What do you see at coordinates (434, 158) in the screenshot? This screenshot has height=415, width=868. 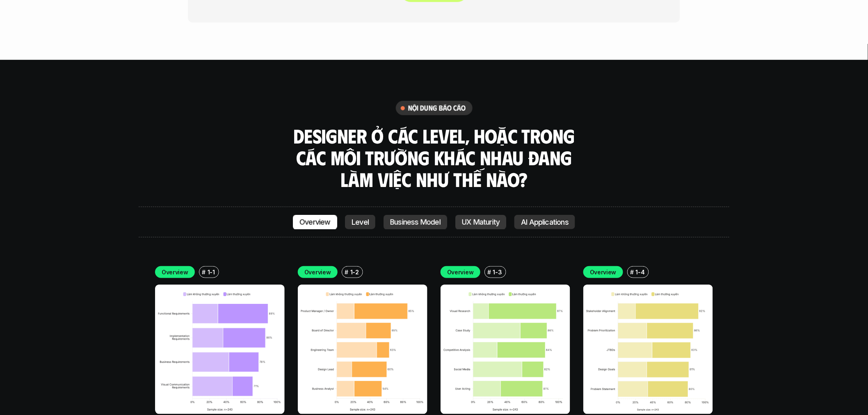 I see `h3: Designer ở các level, hoặc trong các môi trường khác nhau đang làm việc như thế nào?` at bounding box center [434, 158].